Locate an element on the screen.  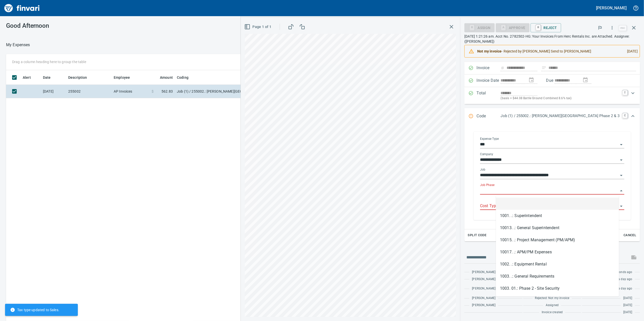
a: Finvari is located at coordinates (22, 8).